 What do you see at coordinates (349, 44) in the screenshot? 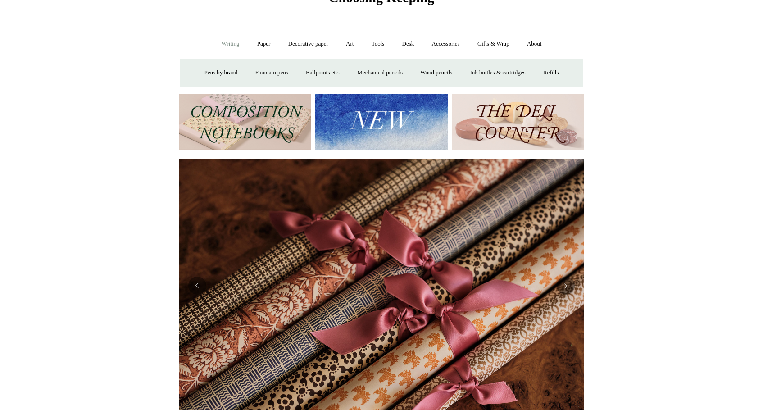
I see `a: Art` at bounding box center [349, 44].